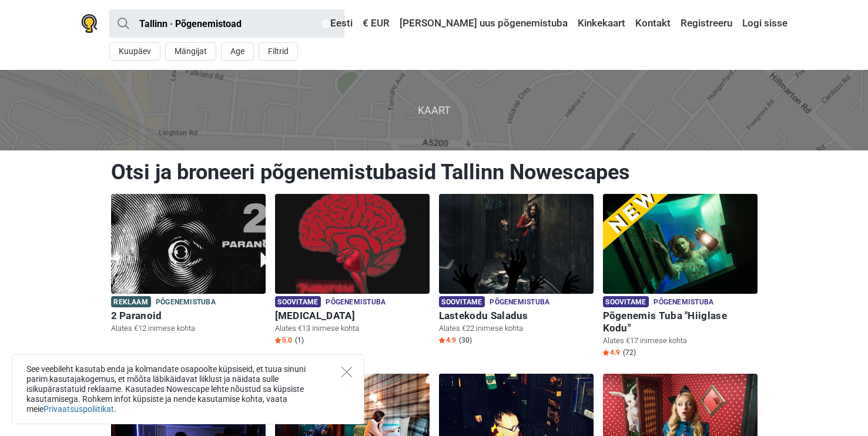  Describe the element at coordinates (653, 23) in the screenshot. I see `a: Kontakt` at that location.